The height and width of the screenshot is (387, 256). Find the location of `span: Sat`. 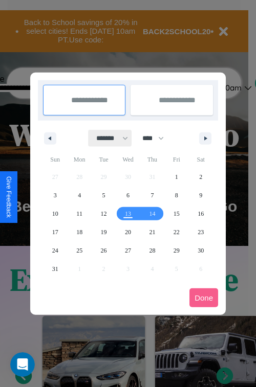

span: Sat is located at coordinates (200, 159).